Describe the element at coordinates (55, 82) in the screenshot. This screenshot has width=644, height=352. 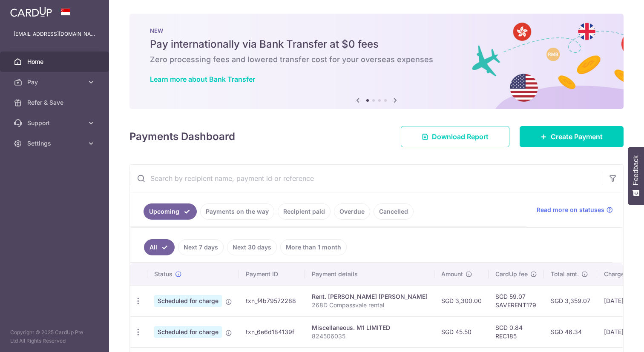
I see `span: Pay` at that location.